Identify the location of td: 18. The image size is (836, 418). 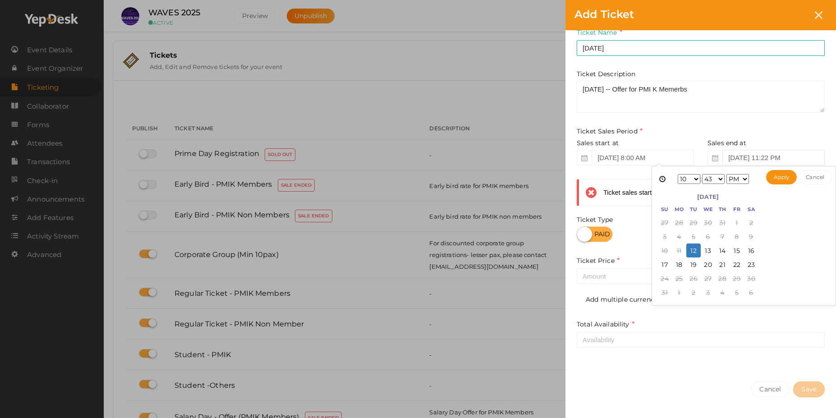
(679, 264).